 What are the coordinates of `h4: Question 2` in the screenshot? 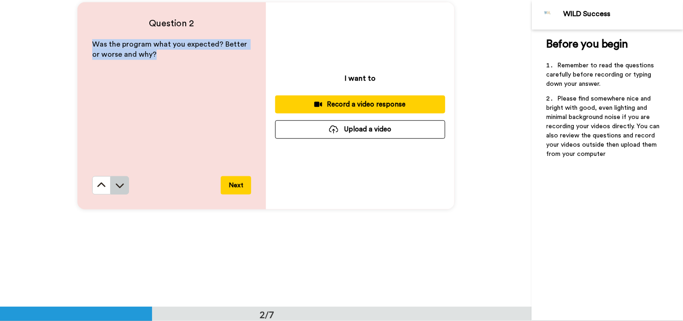 It's located at (171, 24).